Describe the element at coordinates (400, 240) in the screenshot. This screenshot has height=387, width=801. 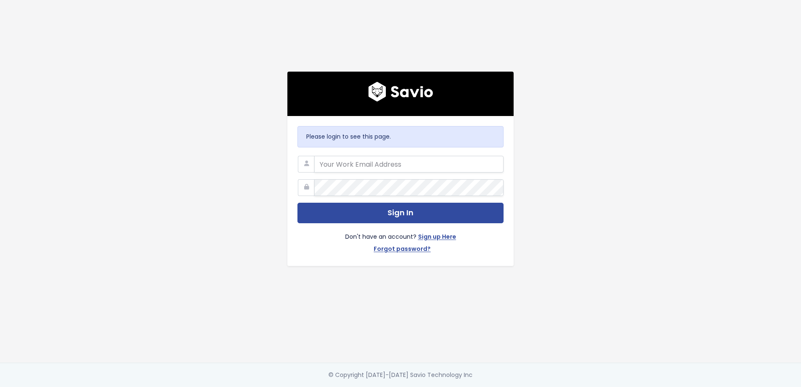
I see `div: Don't have an account?` at that location.